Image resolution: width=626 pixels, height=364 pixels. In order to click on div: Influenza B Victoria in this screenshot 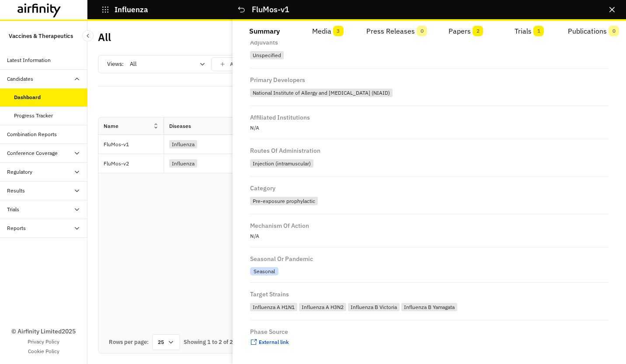, I will do `click(374, 307)`.